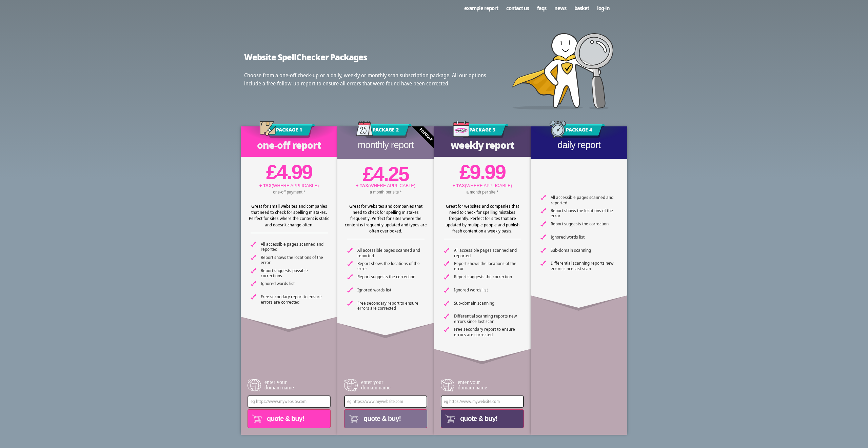 The height and width of the screenshot is (448, 868). What do you see at coordinates (481, 8) in the screenshot?
I see `a: Example Report` at bounding box center [481, 8].